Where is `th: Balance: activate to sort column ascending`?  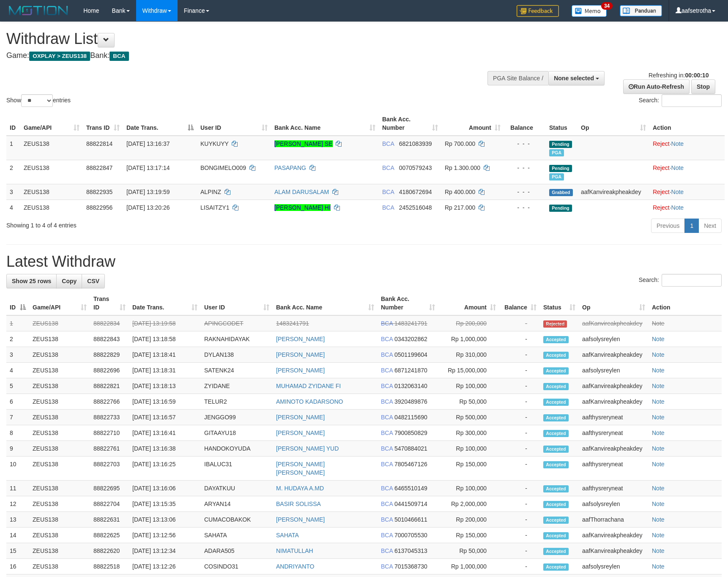
th: Balance: activate to sort column ascending is located at coordinates (520, 303).